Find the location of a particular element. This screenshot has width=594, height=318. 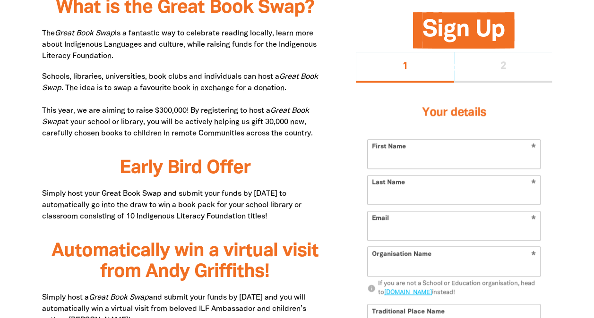

span: Automatically win a virtual visit from Andy Griffiths! is located at coordinates (184, 262).